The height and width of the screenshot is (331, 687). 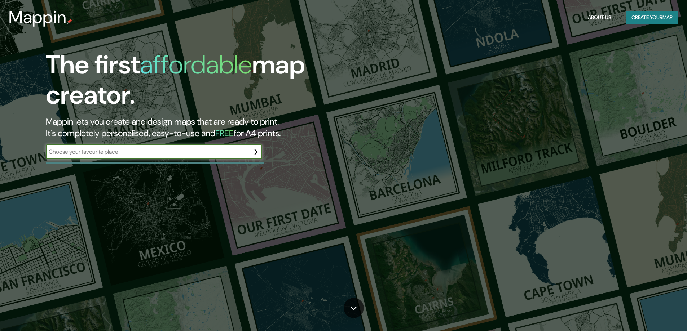 I want to click on h1: The first map creator., so click(x=217, y=83).